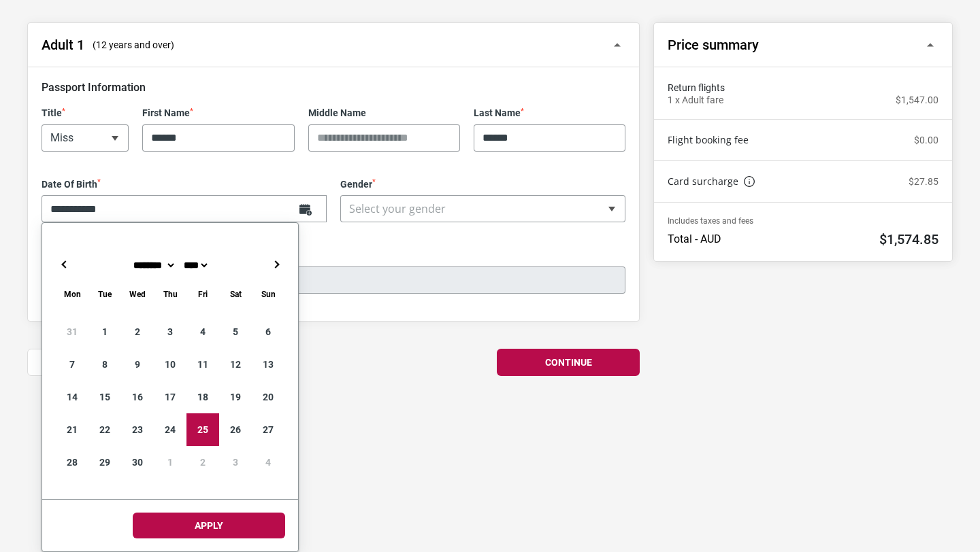  What do you see at coordinates (72, 294) in the screenshot?
I see `div: Monday` at bounding box center [72, 294].